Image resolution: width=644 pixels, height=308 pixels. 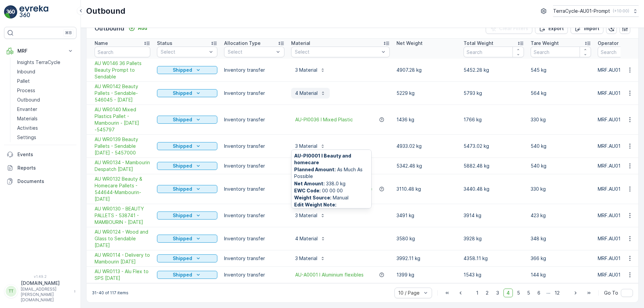 I want to click on a: AU-A0001 I Aluminium flexibles, so click(x=329, y=275).